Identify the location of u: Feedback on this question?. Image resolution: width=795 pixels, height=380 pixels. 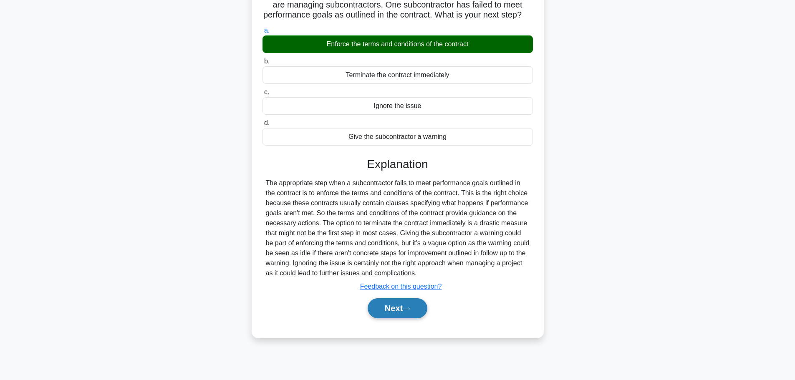
(401, 286).